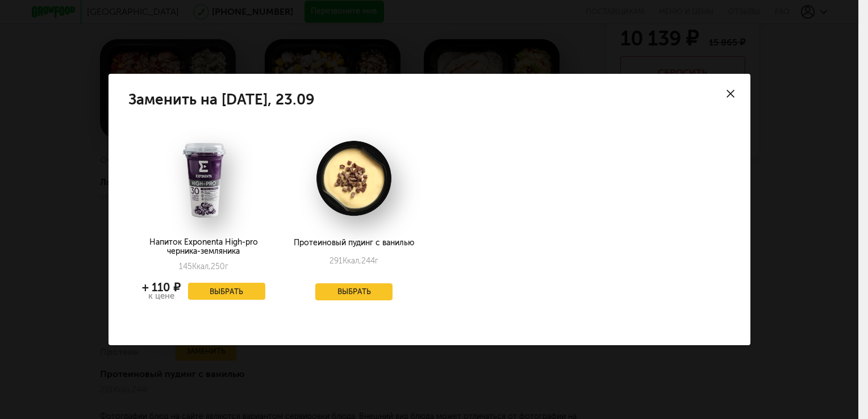  Describe the element at coordinates (161, 296) in the screenshot. I see `div: к цене` at that location.